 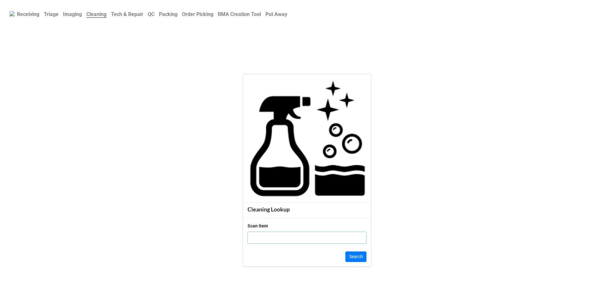 I want to click on b: Tech & Repair, so click(x=127, y=14).